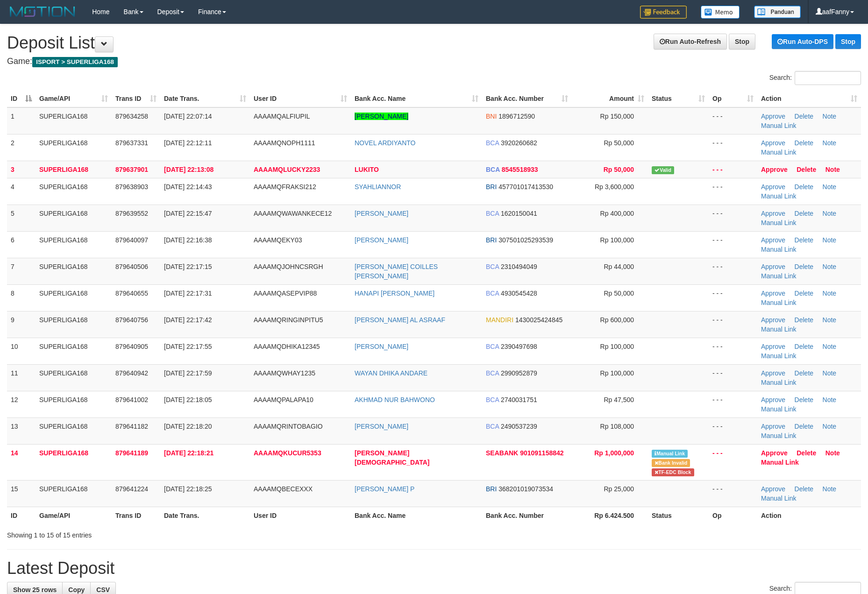  I want to click on span: 879641189, so click(132, 453).